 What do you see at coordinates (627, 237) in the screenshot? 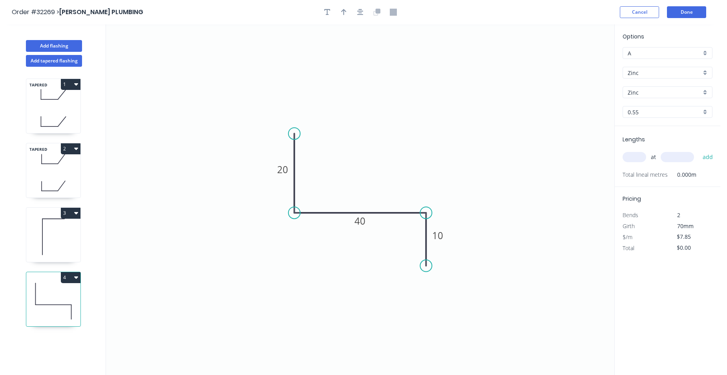
I see `span: $/m` at bounding box center [627, 237].